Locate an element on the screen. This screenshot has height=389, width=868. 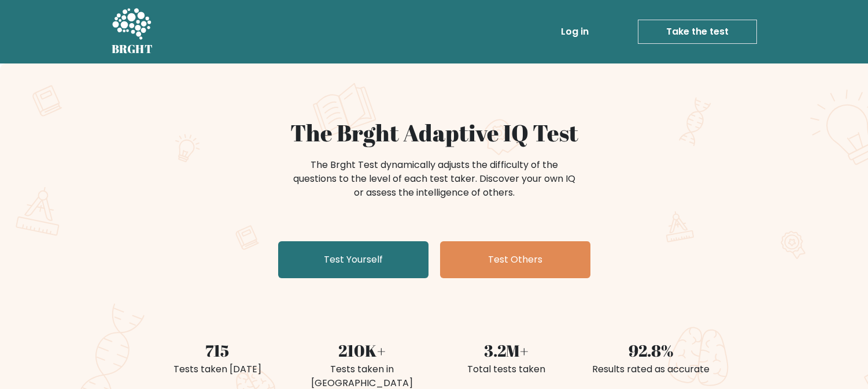
div: Total tests taken is located at coordinates (507, 370).